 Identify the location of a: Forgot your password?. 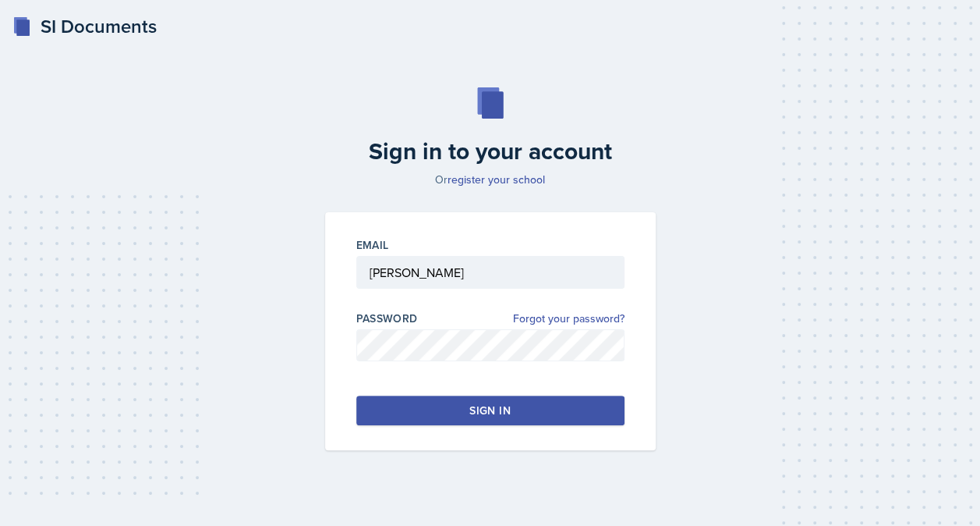
(569, 318).